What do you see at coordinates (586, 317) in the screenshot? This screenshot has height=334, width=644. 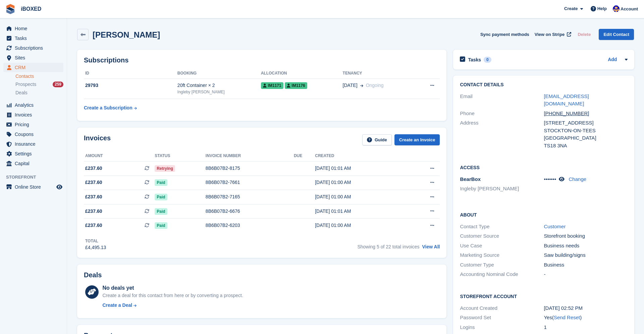 I see `div: Yes` at bounding box center [586, 317].